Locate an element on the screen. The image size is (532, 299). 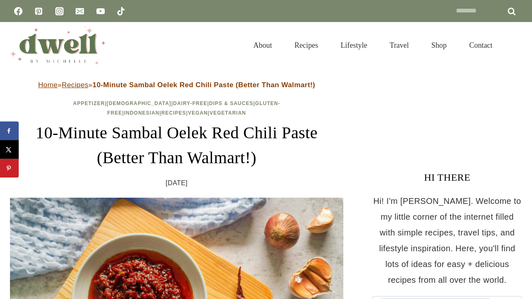
nav: Primary Navigation is located at coordinates (373, 45).